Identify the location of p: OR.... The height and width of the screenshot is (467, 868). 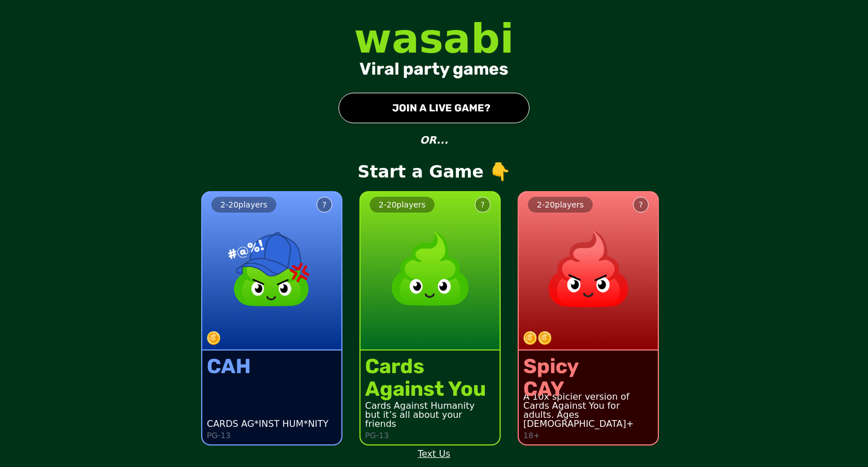
(434, 140).